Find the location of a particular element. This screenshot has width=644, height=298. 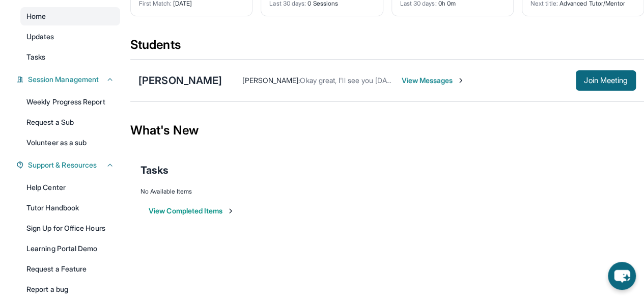

a: Weekly Progress Report is located at coordinates (70, 102).